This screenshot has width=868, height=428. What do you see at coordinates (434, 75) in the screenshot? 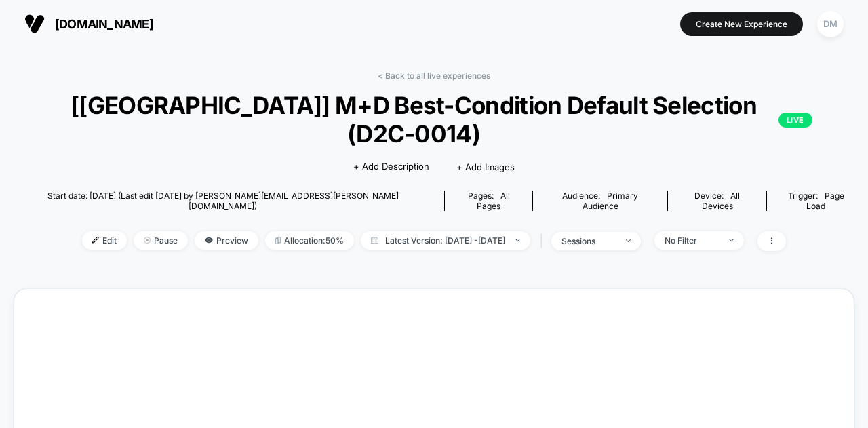
I see `a: < Back to all live experiences` at bounding box center [434, 75].